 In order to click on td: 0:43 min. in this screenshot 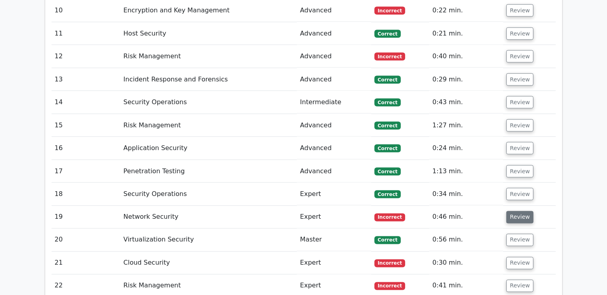, I will do `click(466, 102)`.